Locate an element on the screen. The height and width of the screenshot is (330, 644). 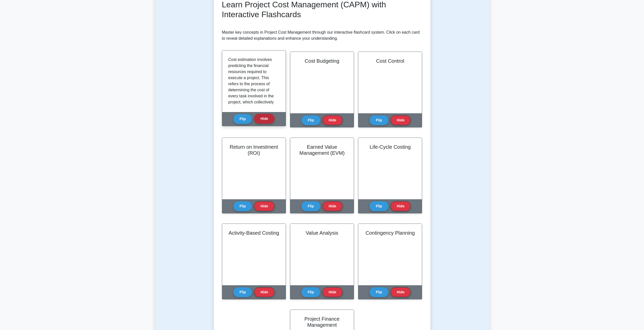
p: Cost estimation involves predicting the financial resources required to execute a project. This r... is located at coordinates (253, 117).